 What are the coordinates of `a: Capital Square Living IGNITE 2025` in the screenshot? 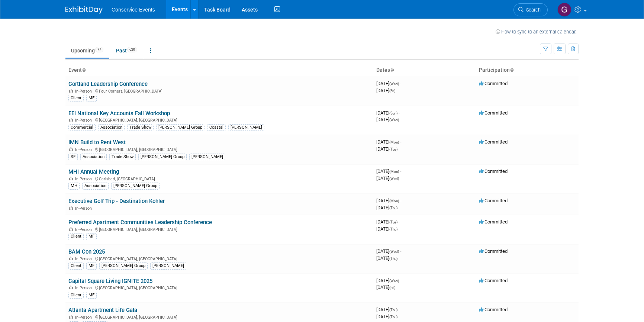 It's located at (110, 281).